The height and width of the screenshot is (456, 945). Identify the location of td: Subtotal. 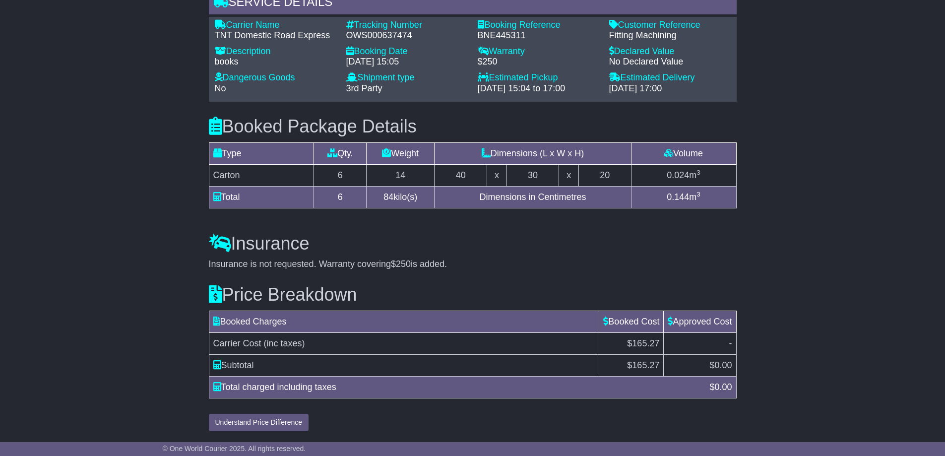
(404, 365).